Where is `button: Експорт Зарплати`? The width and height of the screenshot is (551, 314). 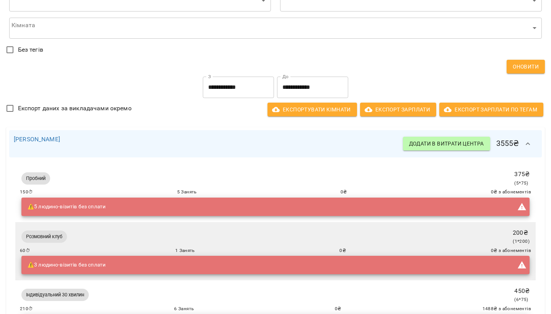 button: Експорт Зарплати is located at coordinates (398, 109).